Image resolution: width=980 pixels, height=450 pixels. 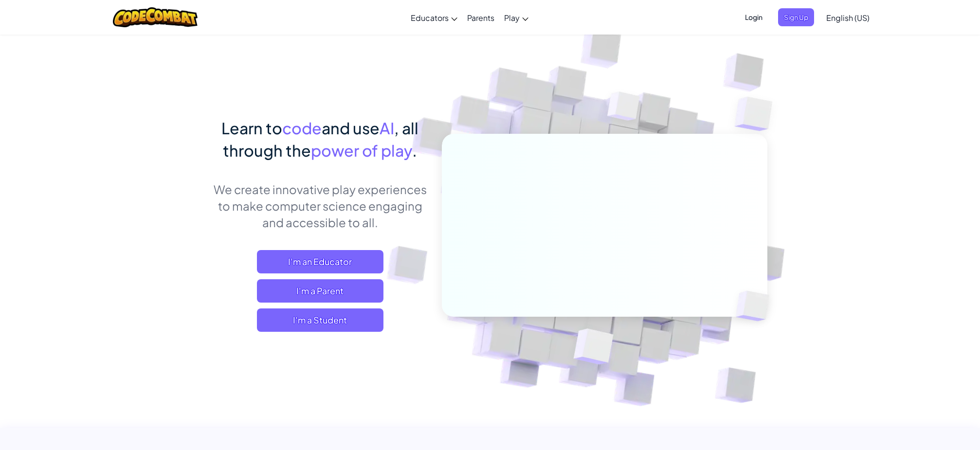 I want to click on button: I'm a Student, so click(x=320, y=320).